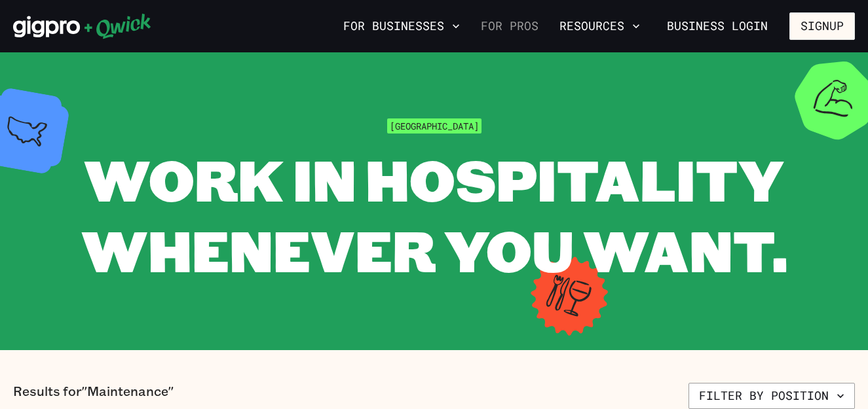 This screenshot has height=409, width=868. Describe the element at coordinates (718, 27) in the screenshot. I see `a: Business Login` at that location.